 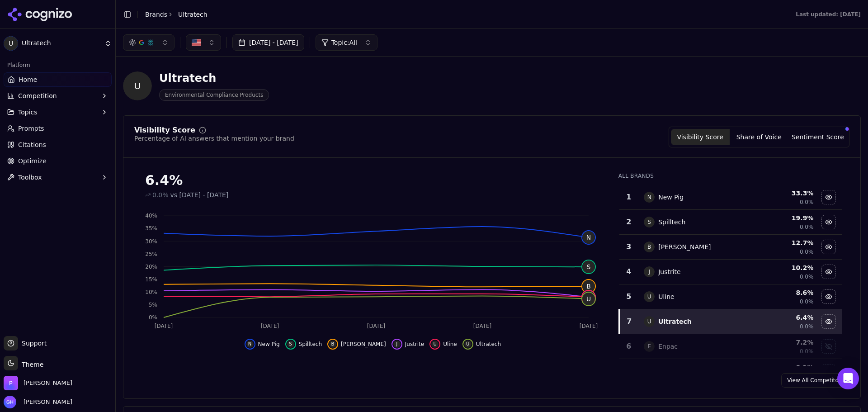 What do you see at coordinates (450, 344) in the screenshot?
I see `span: Uline` at bounding box center [450, 344].